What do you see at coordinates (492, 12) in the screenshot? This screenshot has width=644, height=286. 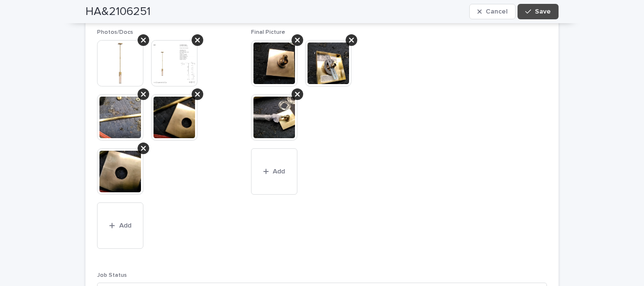 I see `button: Cancel` at bounding box center [492, 12].